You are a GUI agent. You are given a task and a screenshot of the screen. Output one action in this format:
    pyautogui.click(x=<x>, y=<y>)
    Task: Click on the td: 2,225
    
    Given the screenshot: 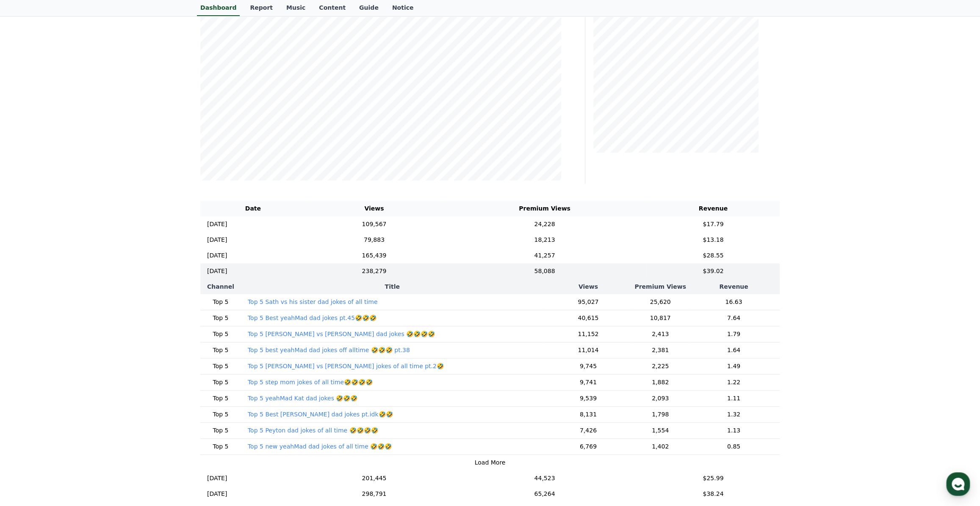 What is the action you would take?
    pyautogui.click(x=660, y=366)
    